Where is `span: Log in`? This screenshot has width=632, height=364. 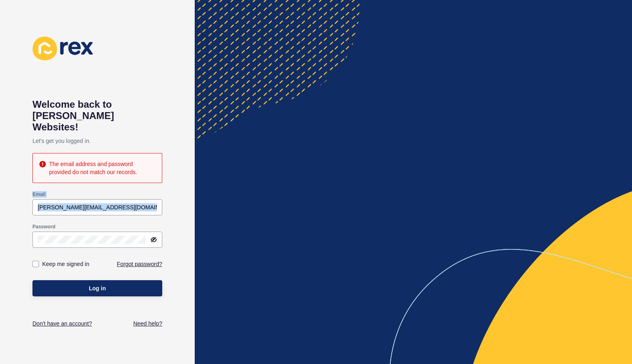
span: Log in is located at coordinates (97, 289).